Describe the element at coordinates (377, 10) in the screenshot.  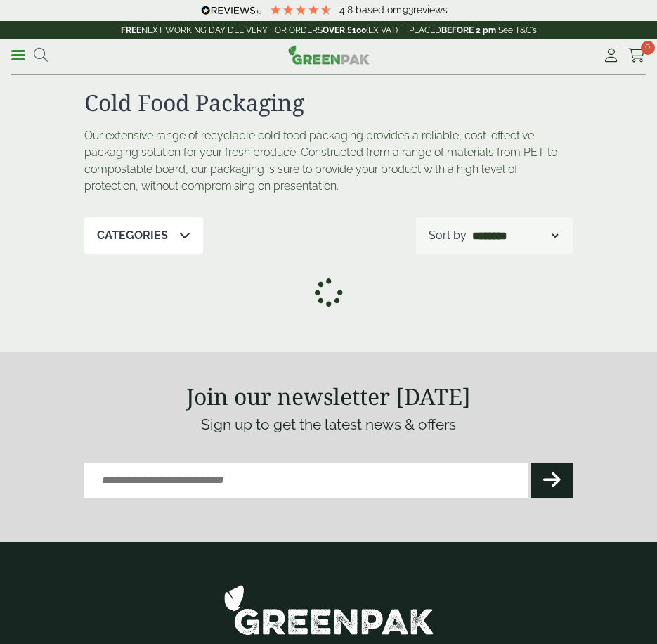
I see `span: Based on` at that location.